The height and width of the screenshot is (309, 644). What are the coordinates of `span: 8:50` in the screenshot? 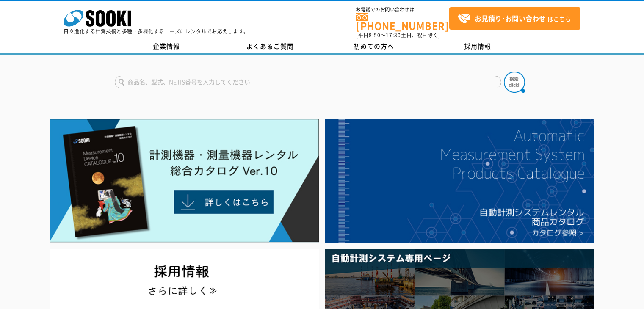 It's located at (374, 35).